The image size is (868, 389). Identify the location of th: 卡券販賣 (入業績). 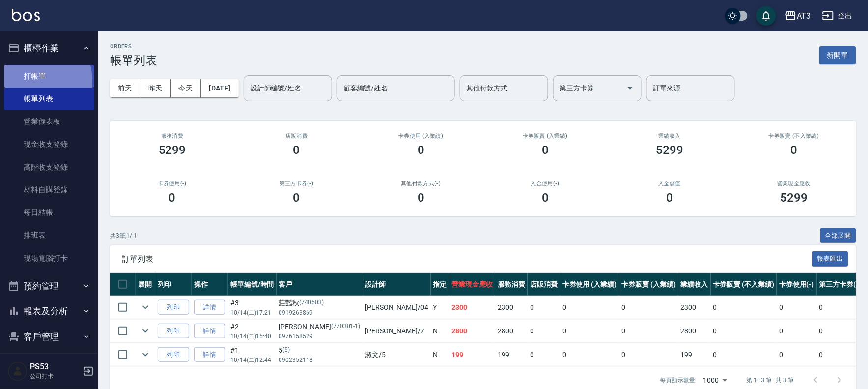
(649, 284).